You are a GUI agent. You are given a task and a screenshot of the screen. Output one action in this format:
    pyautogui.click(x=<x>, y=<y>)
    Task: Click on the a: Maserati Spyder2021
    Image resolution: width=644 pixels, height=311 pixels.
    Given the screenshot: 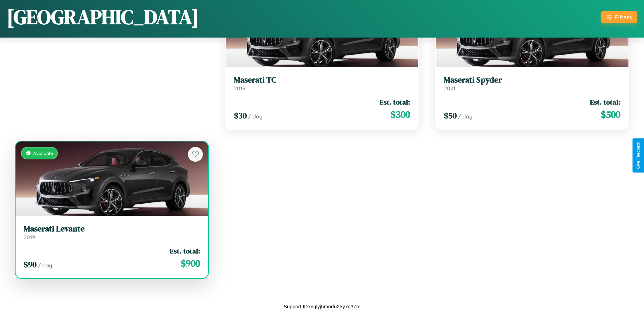 What is the action you would take?
    pyautogui.click(x=532, y=83)
    